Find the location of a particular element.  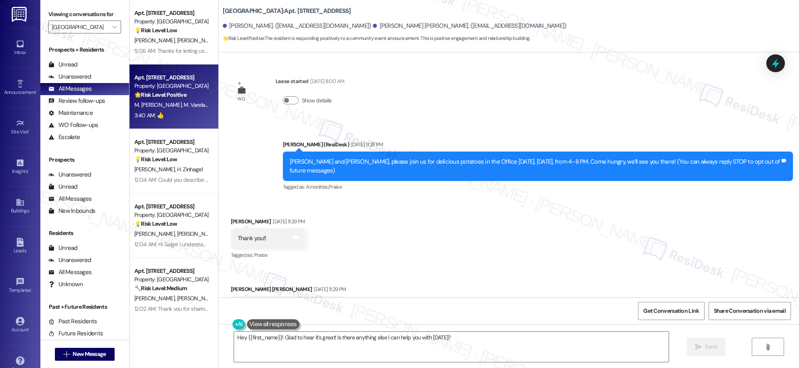

a: Leads is located at coordinates (20, 246).